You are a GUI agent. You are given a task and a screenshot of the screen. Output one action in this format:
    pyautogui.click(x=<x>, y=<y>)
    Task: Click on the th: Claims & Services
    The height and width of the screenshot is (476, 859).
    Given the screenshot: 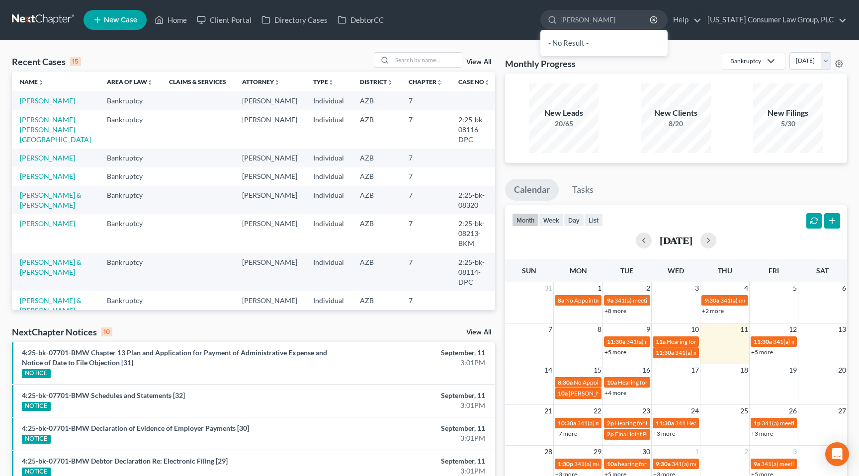 What is the action you would take?
    pyautogui.click(x=197, y=82)
    